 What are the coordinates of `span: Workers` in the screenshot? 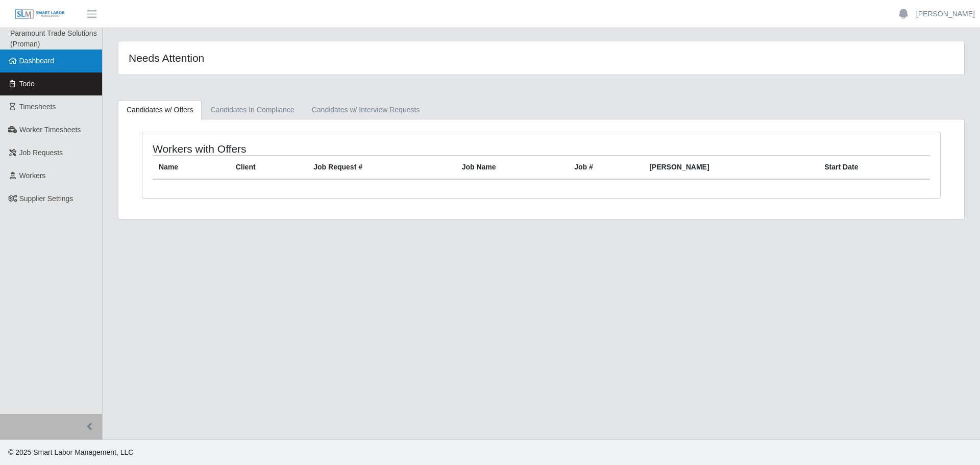 It's located at (33, 175).